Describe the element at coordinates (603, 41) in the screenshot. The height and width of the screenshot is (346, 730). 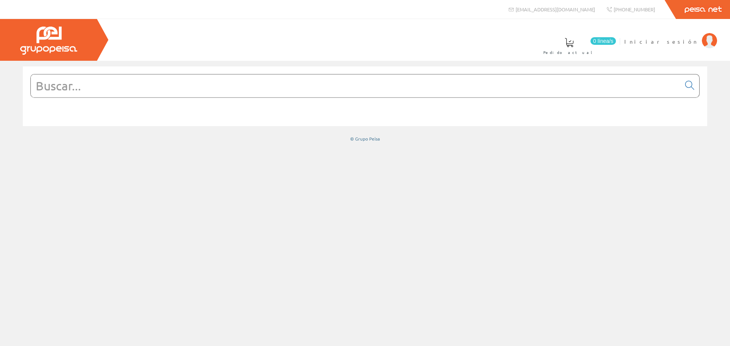
I see `span: 0 línea/s` at that location.